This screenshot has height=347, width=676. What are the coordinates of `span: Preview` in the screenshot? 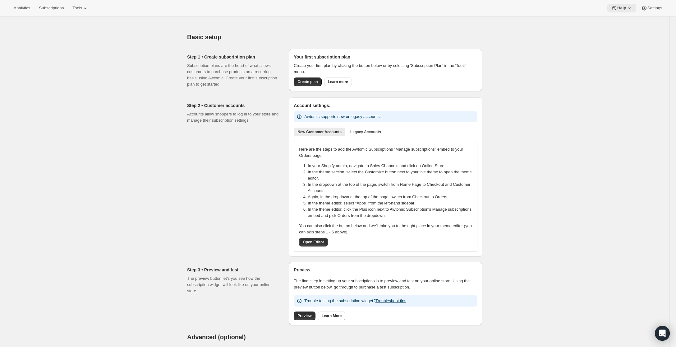 It's located at (304, 316).